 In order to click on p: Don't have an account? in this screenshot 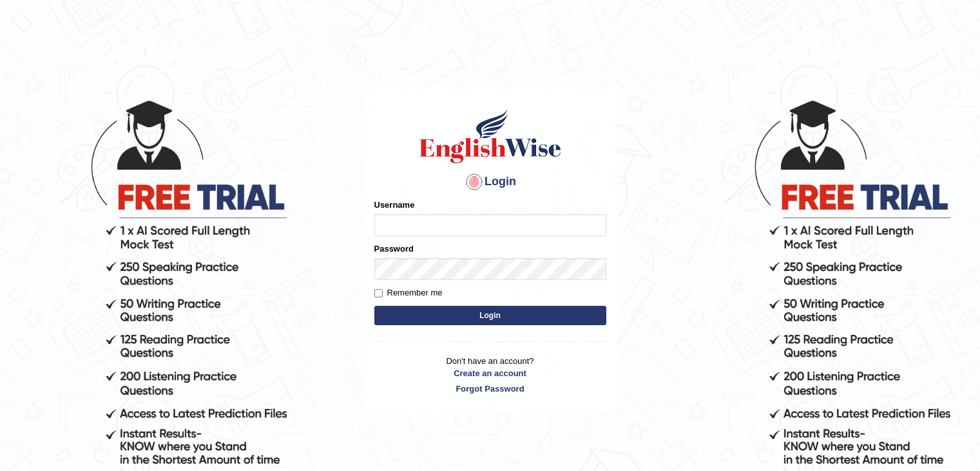, I will do `click(490, 375)`.